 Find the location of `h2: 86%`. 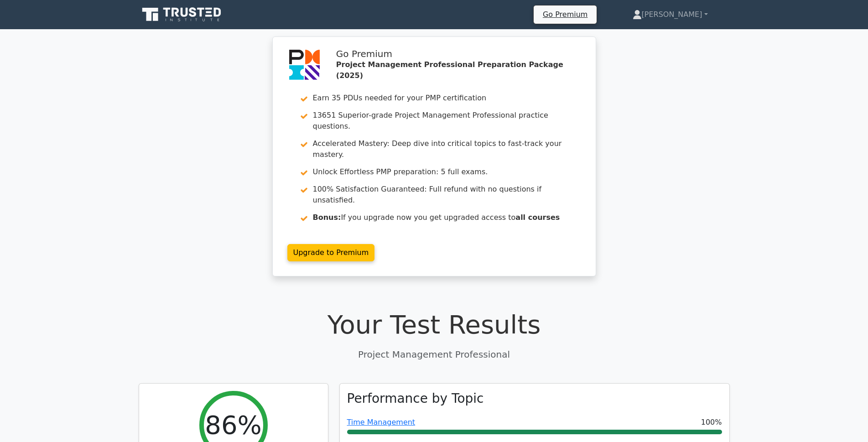

h2: 86% is located at coordinates (234, 425).